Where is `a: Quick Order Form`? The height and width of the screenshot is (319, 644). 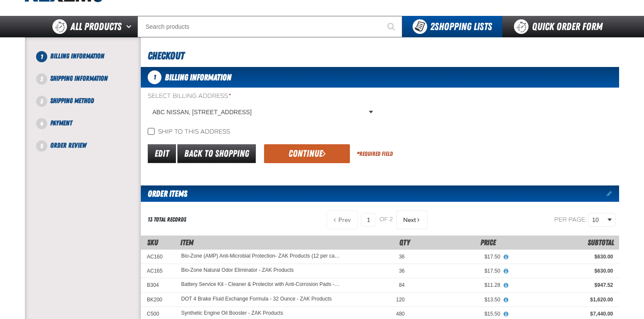
a: Quick Order Form is located at coordinates (561, 26).